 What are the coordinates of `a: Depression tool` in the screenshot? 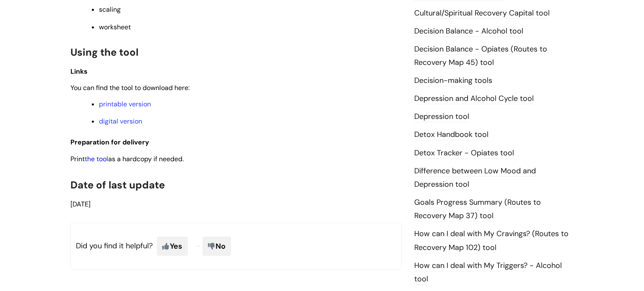 It's located at (441, 117).